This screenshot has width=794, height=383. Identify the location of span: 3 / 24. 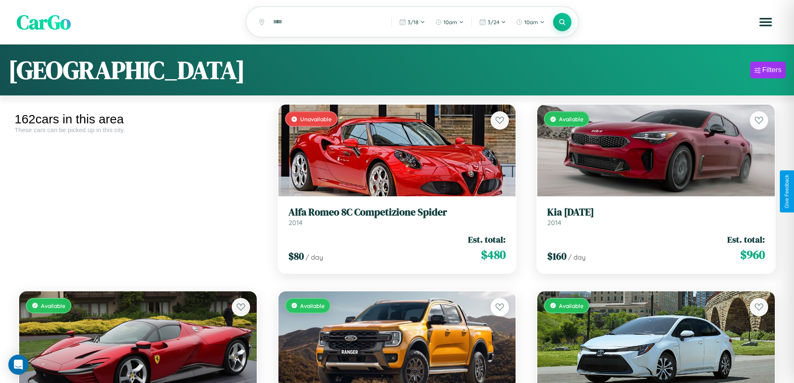
(494, 22).